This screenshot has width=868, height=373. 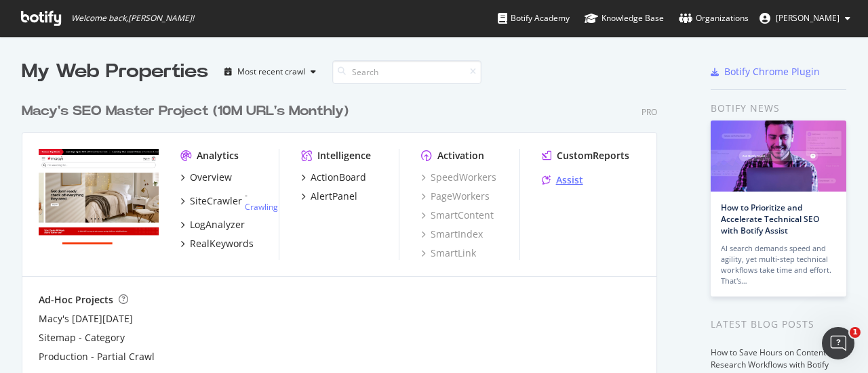 I want to click on a: Macy's SEO Master Project (10M URL's Monthly), so click(x=187, y=111).